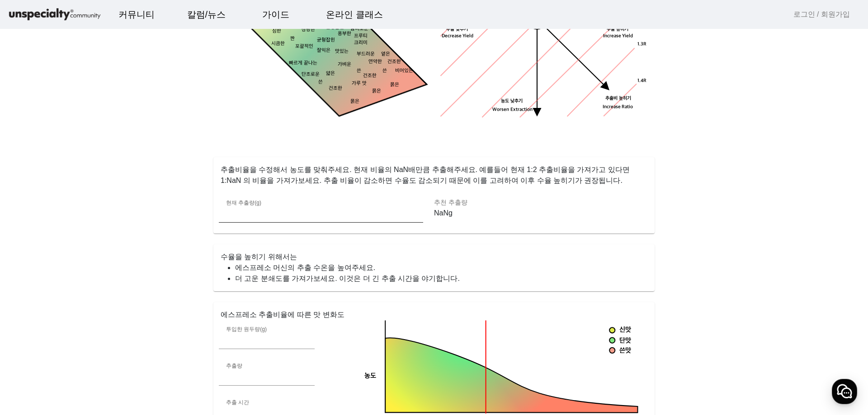 The width and height of the screenshot is (868, 415). Describe the element at coordinates (354, 15) in the screenshot. I see `a: 온라인 클래스` at that location.